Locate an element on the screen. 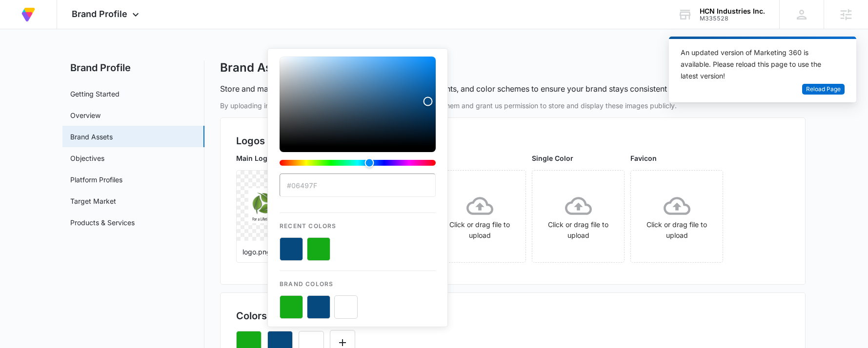  img: Volusion is located at coordinates (28, 15).